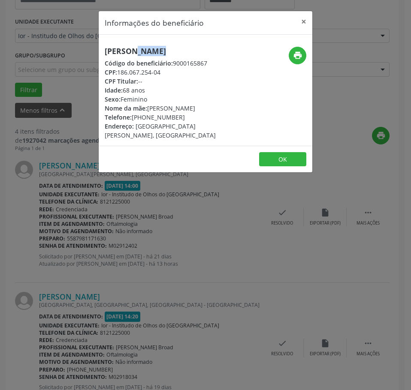 This screenshot has width=411, height=390. Describe the element at coordinates (282, 159) in the screenshot. I see `button: OK` at that location.